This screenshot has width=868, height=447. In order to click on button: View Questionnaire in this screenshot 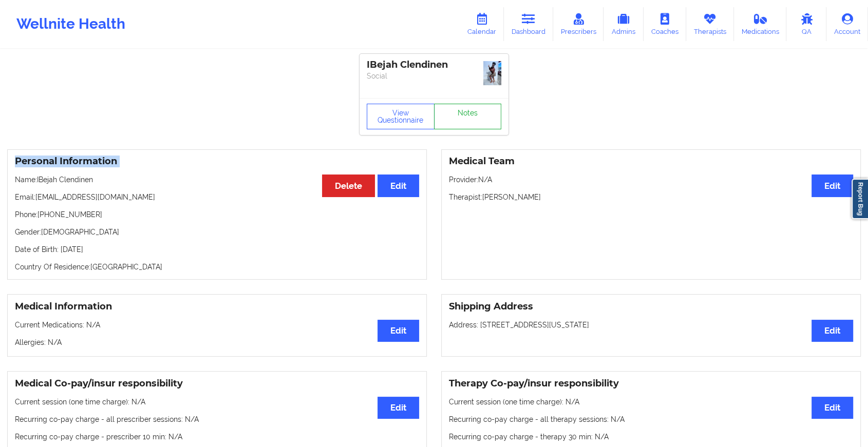, I will do `click(401, 116)`.